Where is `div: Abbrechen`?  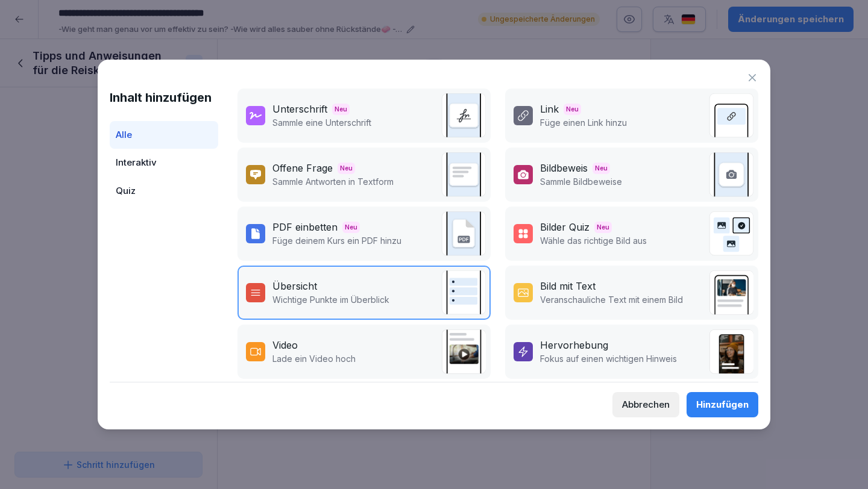
div: Abbrechen is located at coordinates (646, 405).